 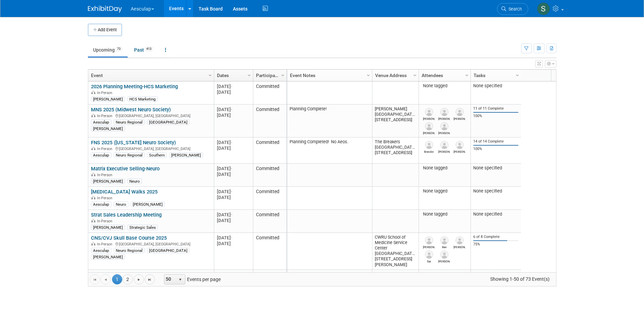 I want to click on img: Matthew Schmittel, so click(x=429, y=240).